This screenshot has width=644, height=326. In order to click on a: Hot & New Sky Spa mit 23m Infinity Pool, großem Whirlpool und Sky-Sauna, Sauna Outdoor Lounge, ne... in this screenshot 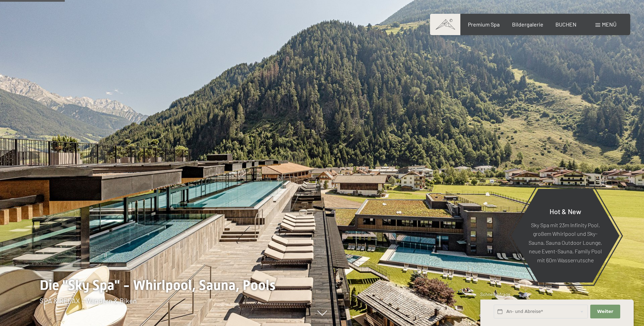, I will do `click(565, 236)`.